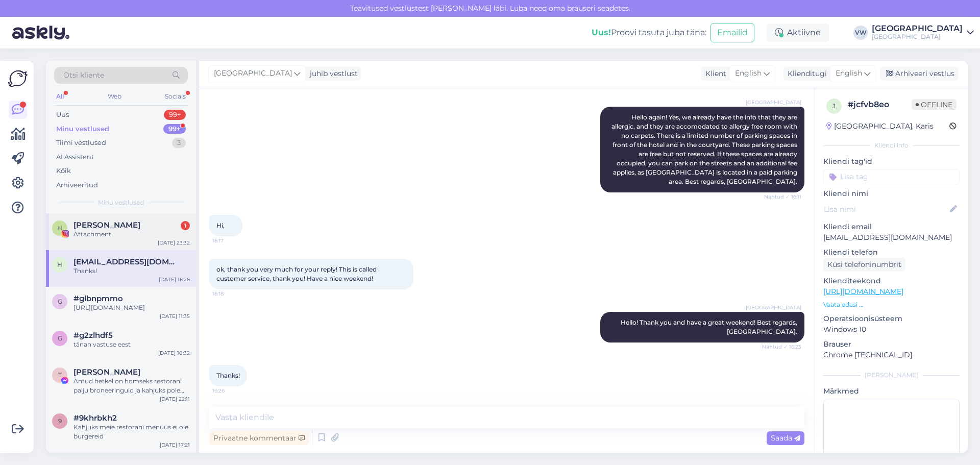 This screenshot has height=465, width=980. Describe the element at coordinates (891, 305) in the screenshot. I see `p: Vaata edasi ...` at that location.